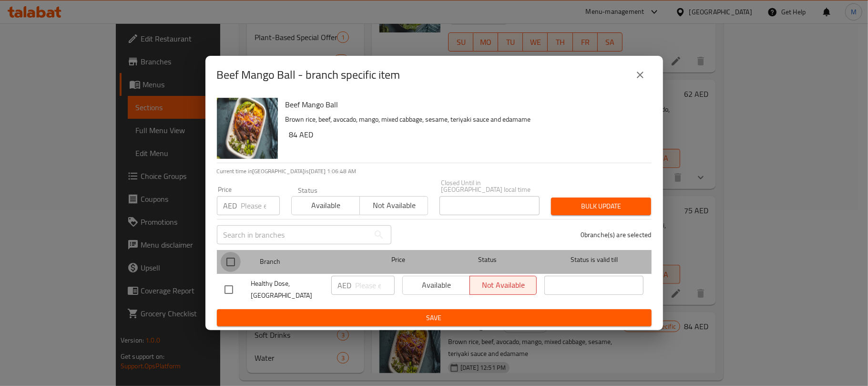 The width and height of the screenshot is (868, 386). I want to click on span: Bulk update, so click(601, 206).